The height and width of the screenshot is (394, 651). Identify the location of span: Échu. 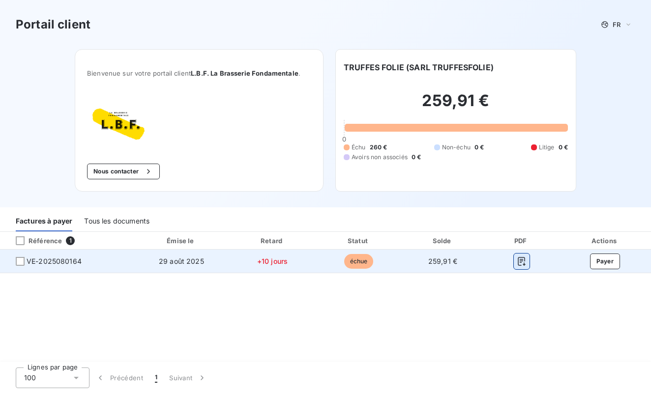
(359, 148).